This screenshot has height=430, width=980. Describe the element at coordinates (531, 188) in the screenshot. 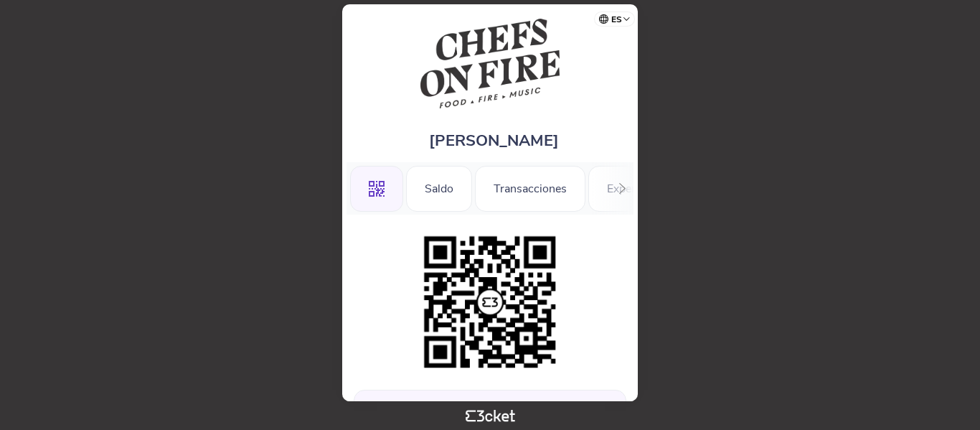

I see `a: Transacciones` at that location.